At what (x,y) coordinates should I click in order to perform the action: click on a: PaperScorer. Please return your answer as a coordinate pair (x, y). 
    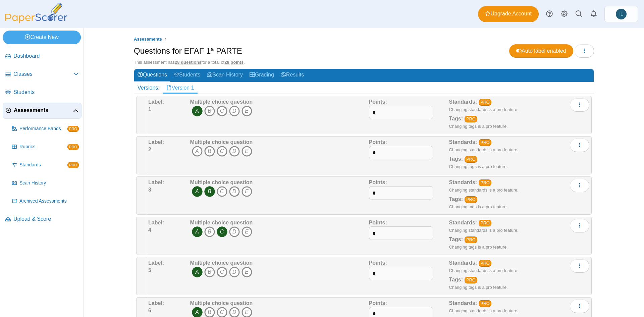
    Looking at the image, I should click on (36, 21).